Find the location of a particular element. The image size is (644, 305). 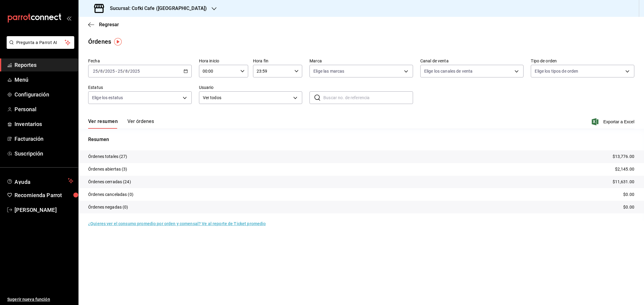

button: Pregunta a Parrot AI is located at coordinates (40, 43).